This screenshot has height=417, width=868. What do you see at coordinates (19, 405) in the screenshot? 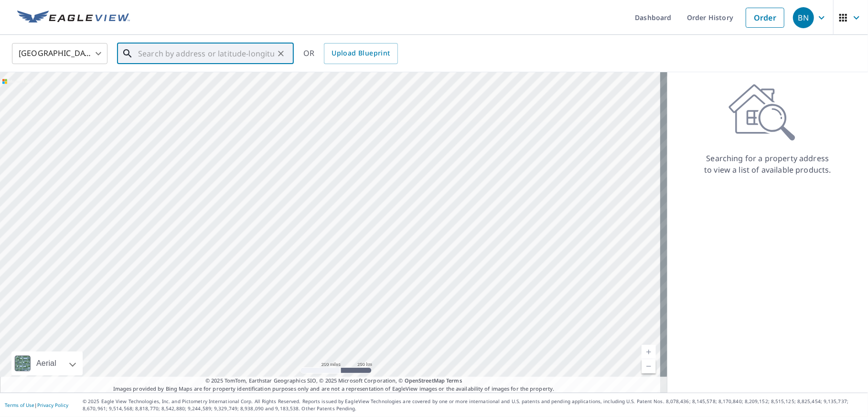
I see `a: Terms of Use` at bounding box center [19, 405].